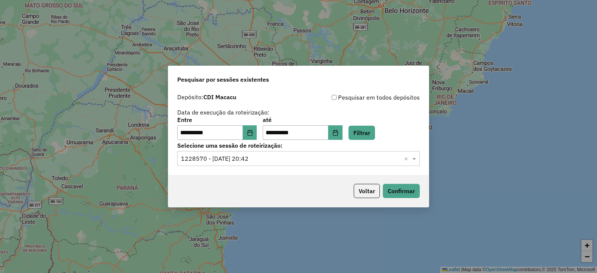 This screenshot has width=597, height=273. Describe the element at coordinates (217, 120) in the screenshot. I see `label: Entre` at that location.